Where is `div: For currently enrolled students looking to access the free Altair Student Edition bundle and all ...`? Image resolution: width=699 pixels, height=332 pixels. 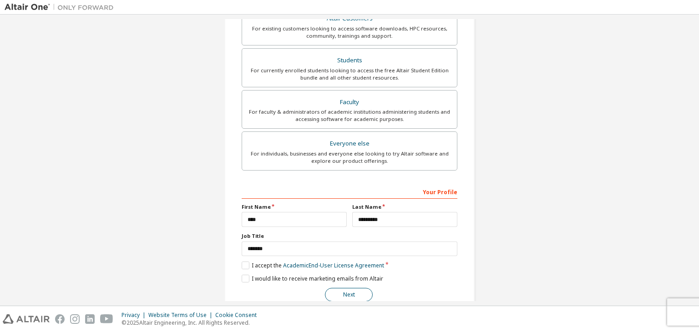 div: For currently enrolled students looking to access the free Altair Student Edition bundle and all ... is located at coordinates (350, 74).